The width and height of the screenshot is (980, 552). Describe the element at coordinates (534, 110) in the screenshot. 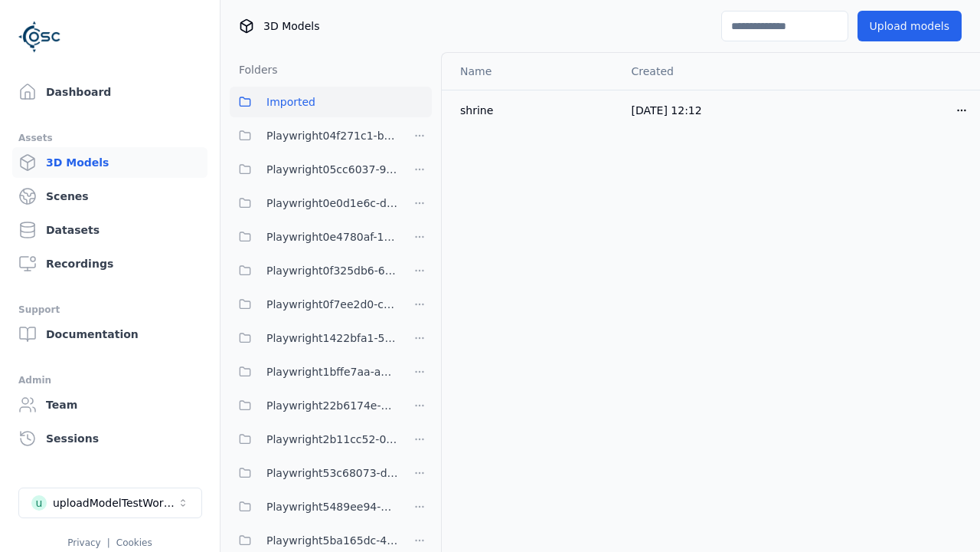

I see `div: shrine` at that location.